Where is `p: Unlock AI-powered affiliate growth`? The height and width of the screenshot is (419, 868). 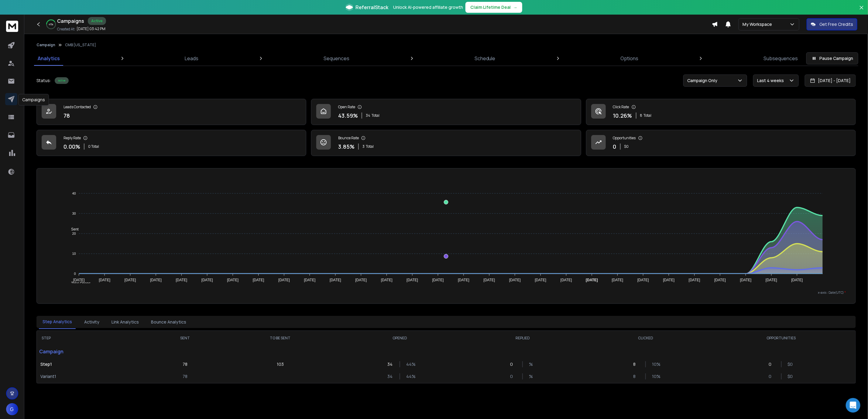
p: Unlock AI-powered affiliate growth is located at coordinates (428, 7).